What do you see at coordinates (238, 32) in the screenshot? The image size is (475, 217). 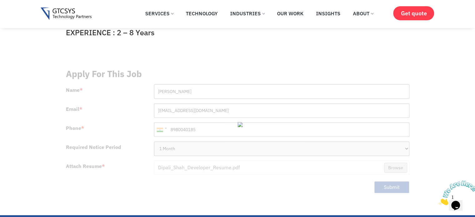 I see `h4: EXPERIENCE : 2 – 8 Years` at bounding box center [238, 32].